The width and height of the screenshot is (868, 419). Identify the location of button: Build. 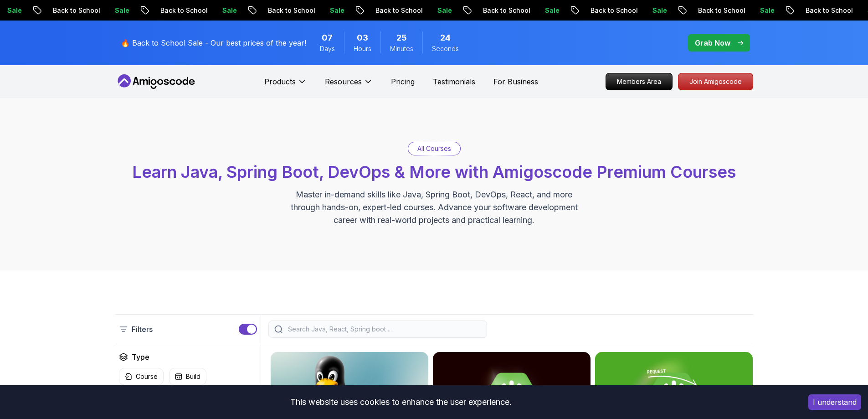
(187, 376).